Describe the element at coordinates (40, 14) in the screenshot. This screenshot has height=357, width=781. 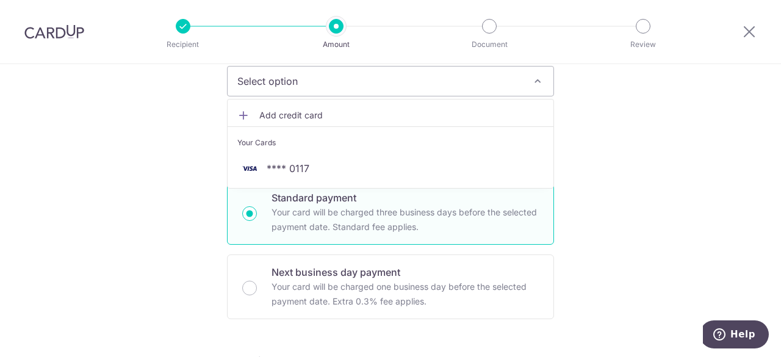
I see `span: Help` at that location.